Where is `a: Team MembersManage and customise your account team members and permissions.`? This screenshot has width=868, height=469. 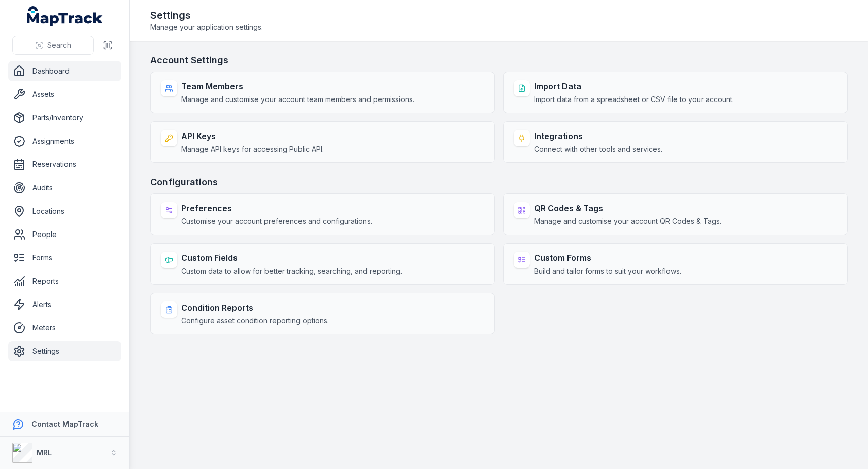
a: Team MembersManage and customise your account team members and permissions. is located at coordinates (322, 93).